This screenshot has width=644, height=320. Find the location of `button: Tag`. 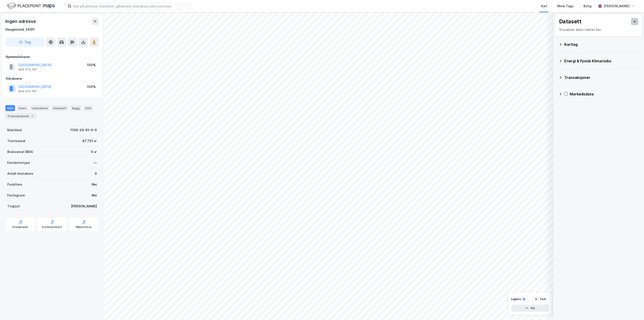

button: Tag is located at coordinates (25, 42).